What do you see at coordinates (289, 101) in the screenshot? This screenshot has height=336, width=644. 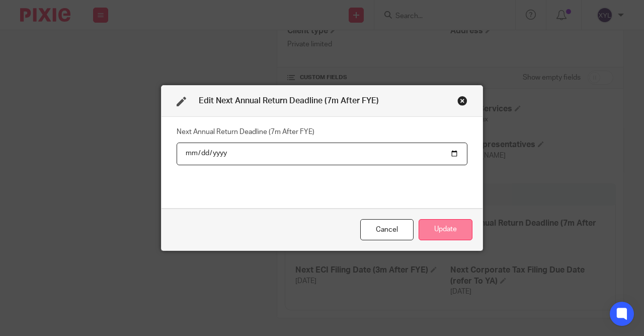 I see `span: Edit Next Annual Return Deadline (7m After FYE)` at bounding box center [289, 101].